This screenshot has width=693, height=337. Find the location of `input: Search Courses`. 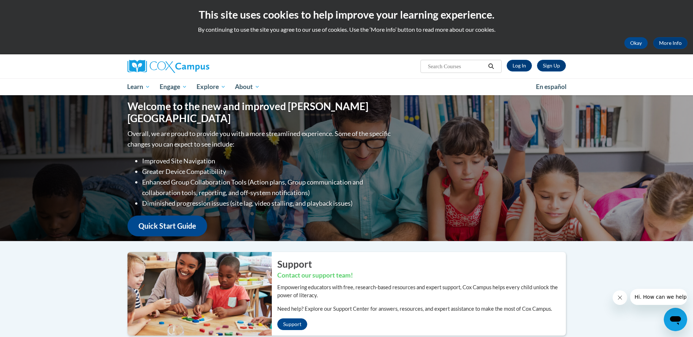

input: Search Courses is located at coordinates (456, 66).